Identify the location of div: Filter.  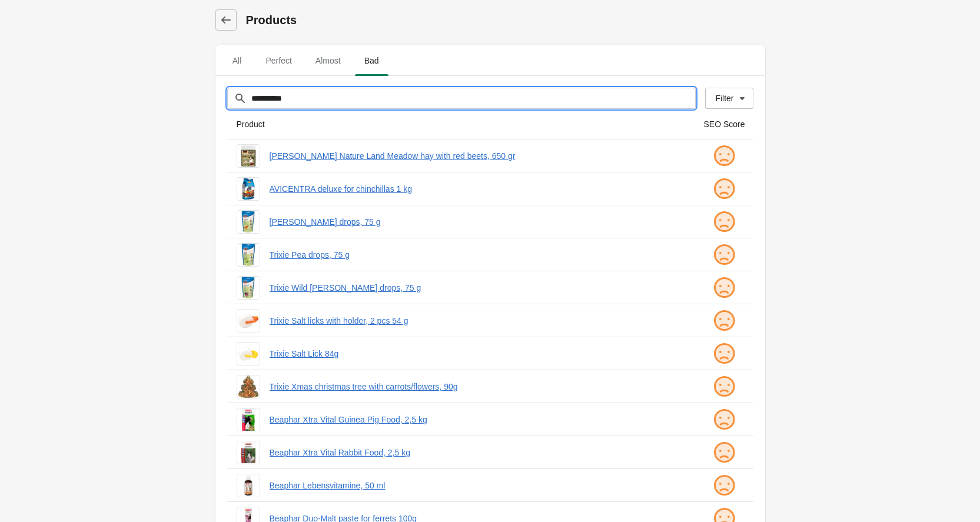
(724, 98).